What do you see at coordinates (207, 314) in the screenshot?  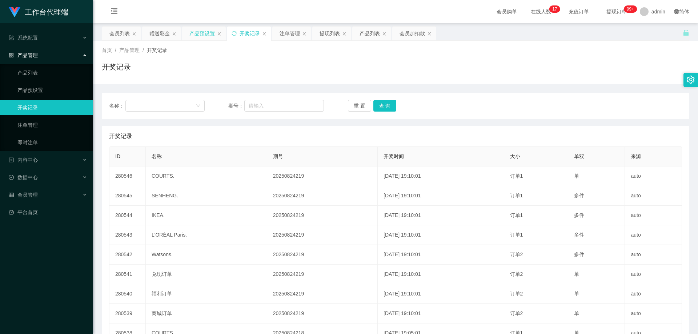 I see `td: 商城订单` at bounding box center [207, 314].